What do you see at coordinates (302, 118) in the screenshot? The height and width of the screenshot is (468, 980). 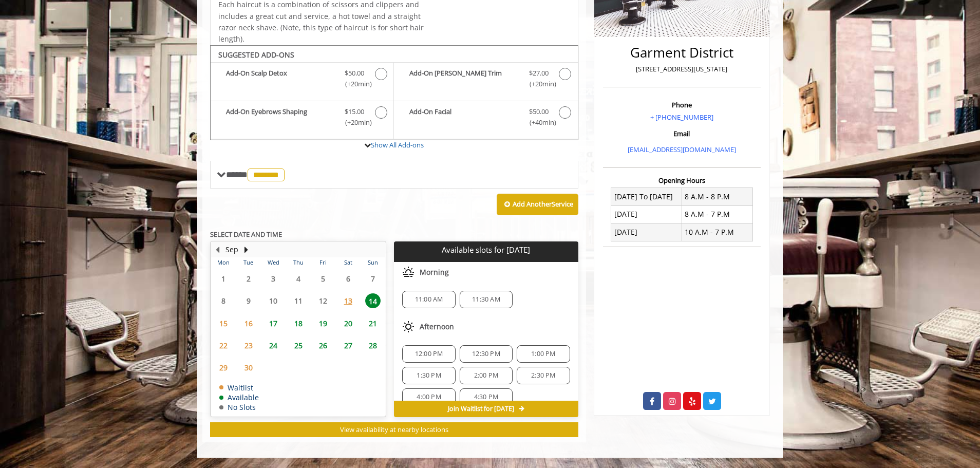 I see `label: Add-On Eyebrows Shaping` at bounding box center [302, 118].